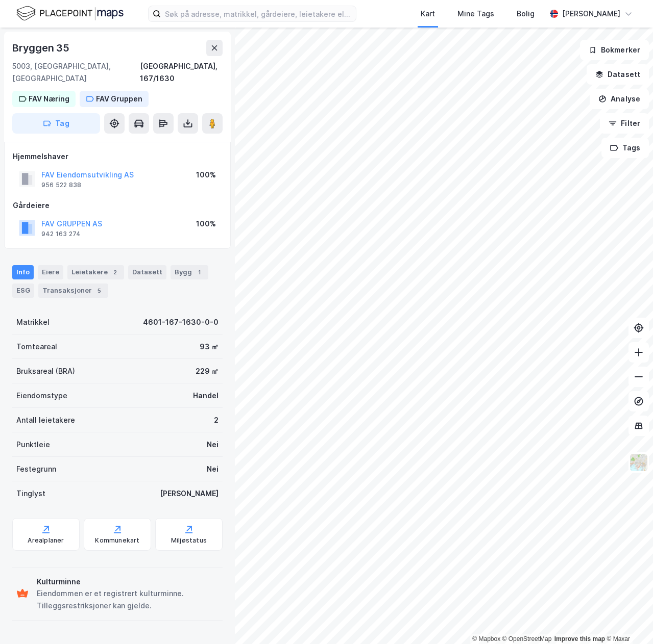 Image resolution: width=653 pixels, height=644 pixels. What do you see at coordinates (207, 371) in the screenshot?
I see `div: 229 ㎡` at bounding box center [207, 371].